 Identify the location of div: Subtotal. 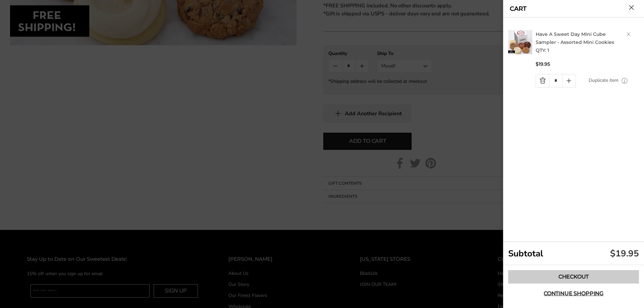
(574, 253).